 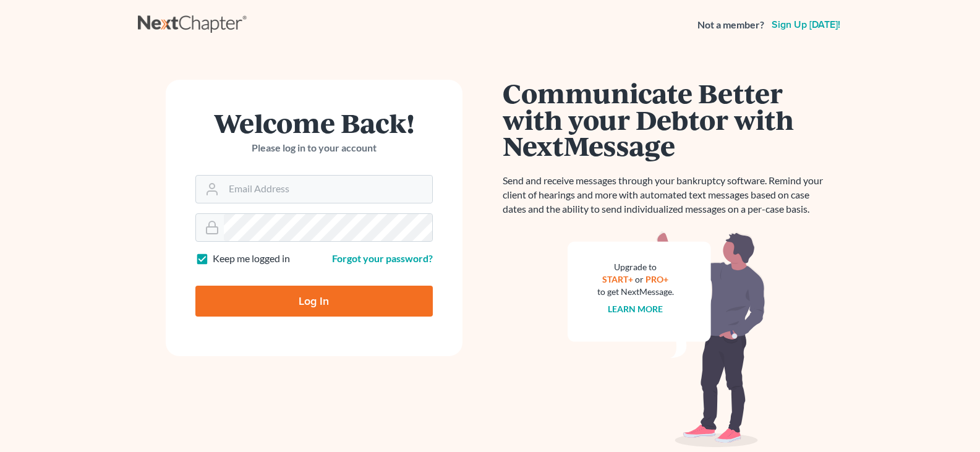 What do you see at coordinates (618, 279) in the screenshot?
I see `a: START+` at bounding box center [618, 279].